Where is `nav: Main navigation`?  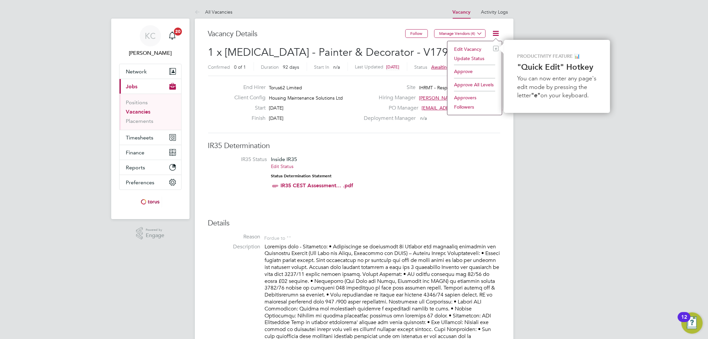
nav: Main navigation is located at coordinates (150, 119).